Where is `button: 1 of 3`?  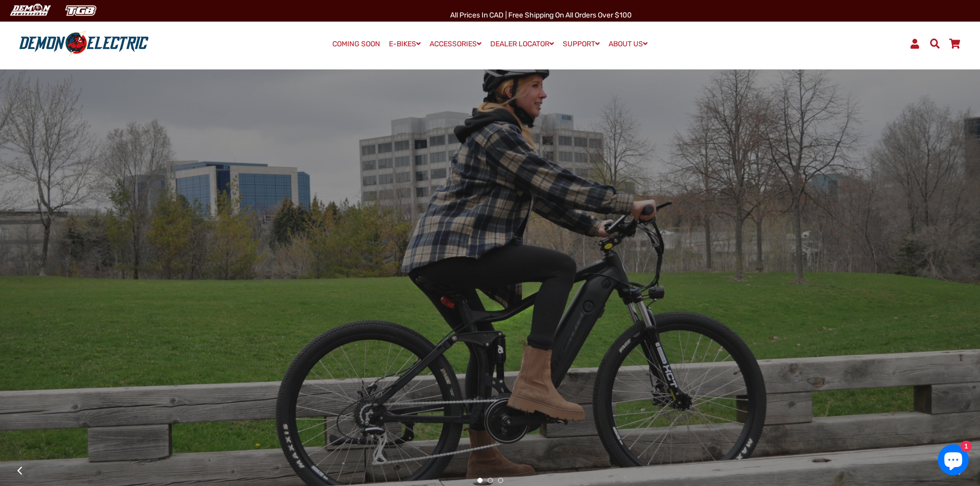 button: 1 of 3 is located at coordinates (480, 480).